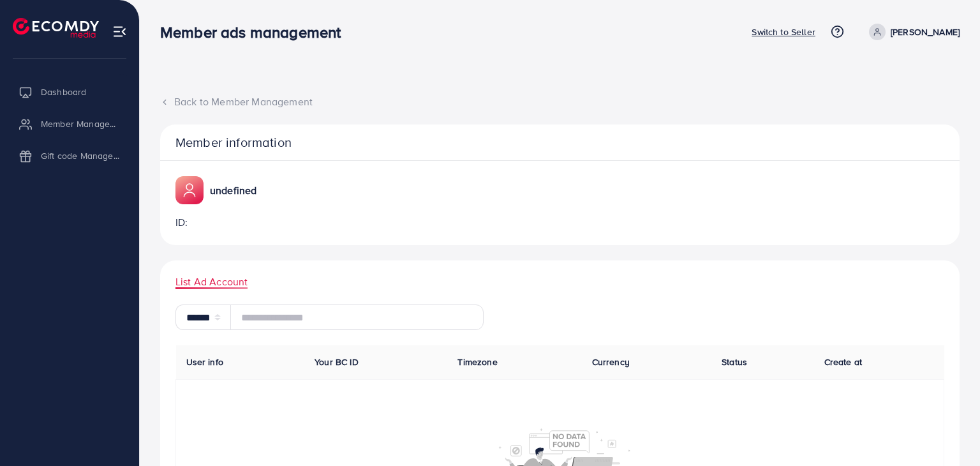  What do you see at coordinates (55, 28) in the screenshot?
I see `img: logo` at bounding box center [55, 28].